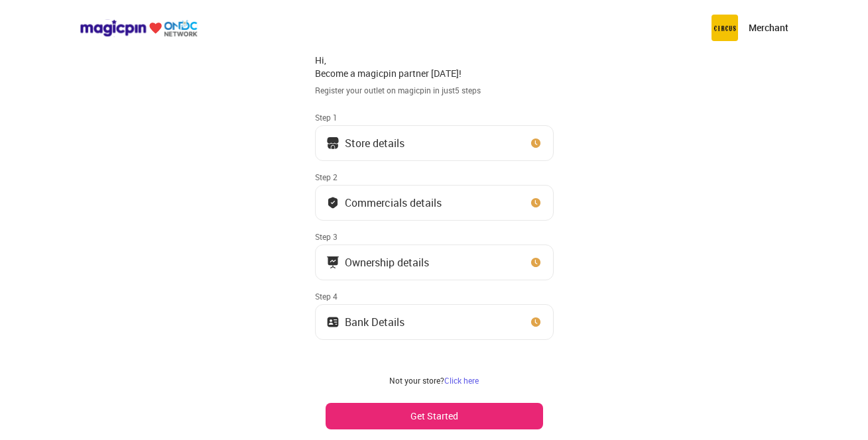 Image resolution: width=868 pixels, height=440 pixels. I want to click on p: Merchant, so click(768, 28).